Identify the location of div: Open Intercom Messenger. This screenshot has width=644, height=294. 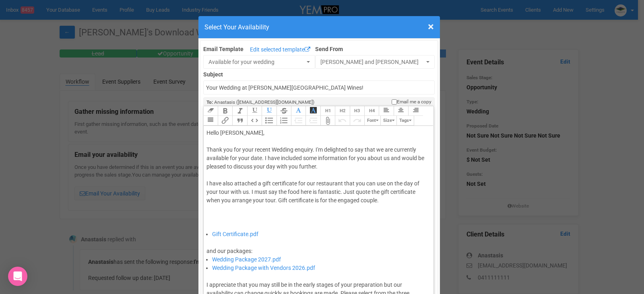
(18, 276).